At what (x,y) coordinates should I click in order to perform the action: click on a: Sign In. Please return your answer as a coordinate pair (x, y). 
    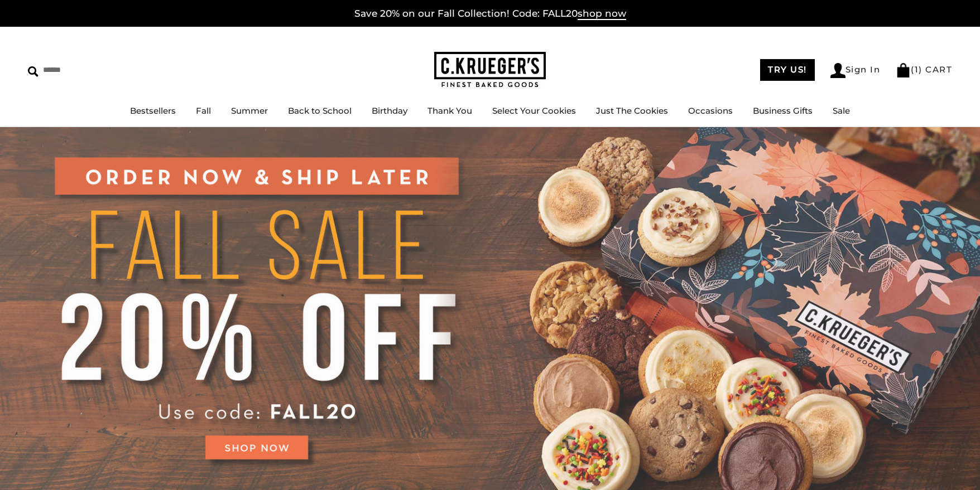
    Looking at the image, I should click on (856, 70).